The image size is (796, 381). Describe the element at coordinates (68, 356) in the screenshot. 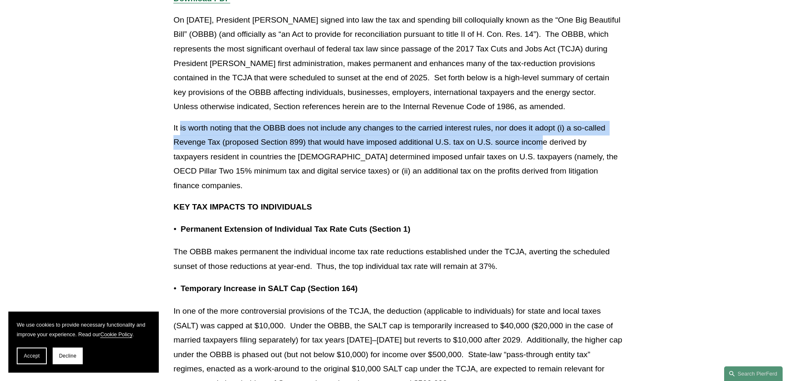

I see `button: Decline` at that location.